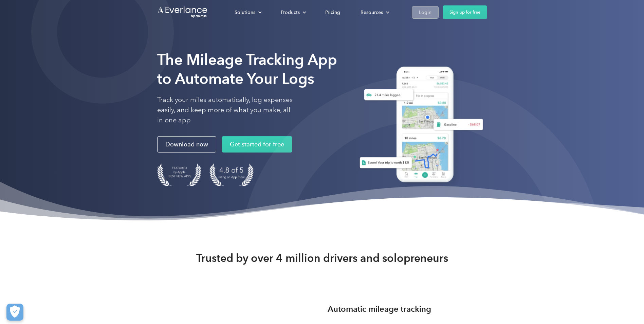 The image size is (644, 324). Describe the element at coordinates (225, 110) in the screenshot. I see `p: Track your miles automatically, log expenses easily, and keep more of what you make, all in one app` at that location.